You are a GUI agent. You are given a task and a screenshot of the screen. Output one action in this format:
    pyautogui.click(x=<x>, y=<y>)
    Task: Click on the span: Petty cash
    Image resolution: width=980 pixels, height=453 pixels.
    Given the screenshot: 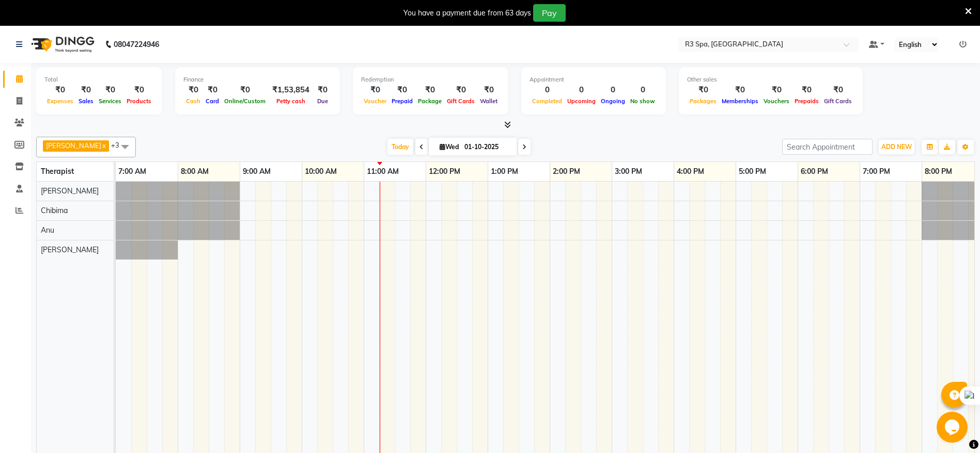 What is the action you would take?
    pyautogui.click(x=290, y=102)
    